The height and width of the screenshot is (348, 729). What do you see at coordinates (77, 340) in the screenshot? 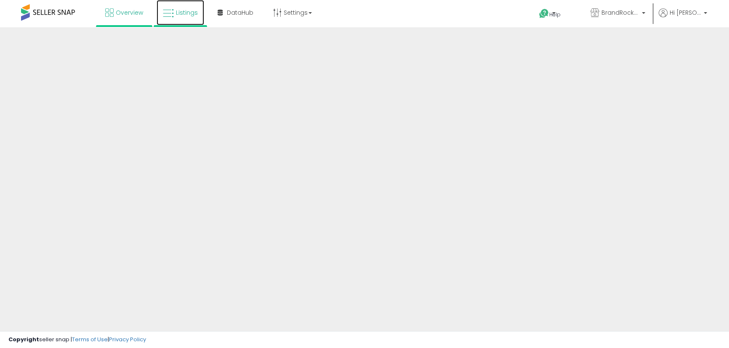
I see `div: seller snap | |` at bounding box center [77, 340].